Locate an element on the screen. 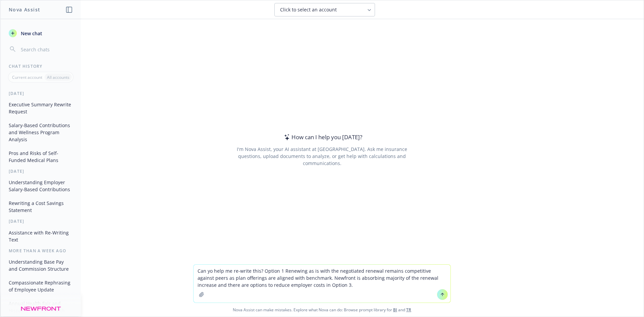 Image resolution: width=644 pixels, height=317 pixels. span: Nova Assist can make mistakes. Explore what Nova can do: Browse prompt library for and is located at coordinates (322, 310).